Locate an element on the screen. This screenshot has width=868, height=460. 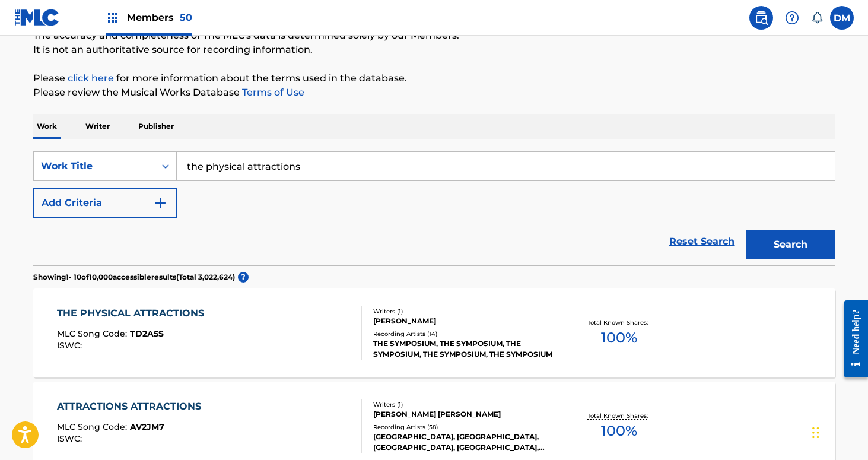
form: Search Form is located at coordinates (434, 208).